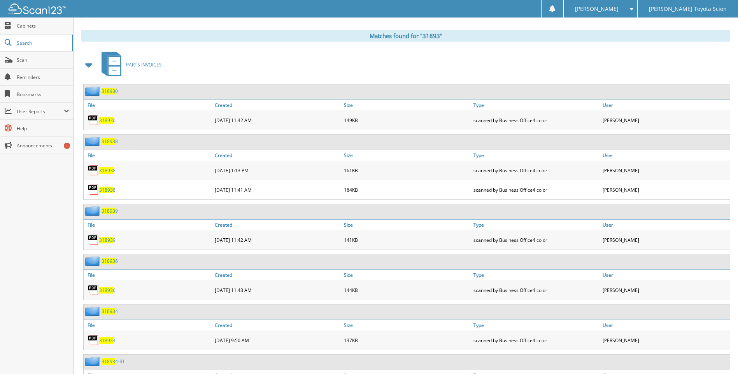 The image size is (738, 374). I want to click on span: Scan, so click(43, 60).